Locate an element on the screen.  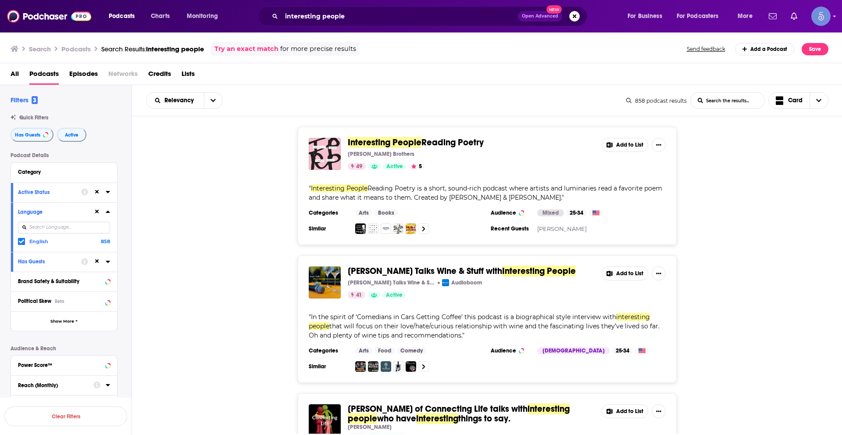
span: 3 is located at coordinates (35, 100).